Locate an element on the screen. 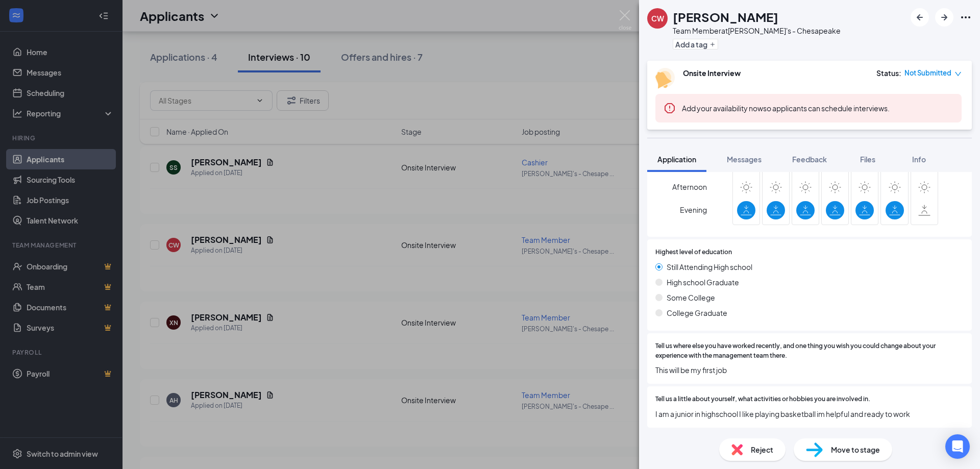  span: Files is located at coordinates (868, 159).